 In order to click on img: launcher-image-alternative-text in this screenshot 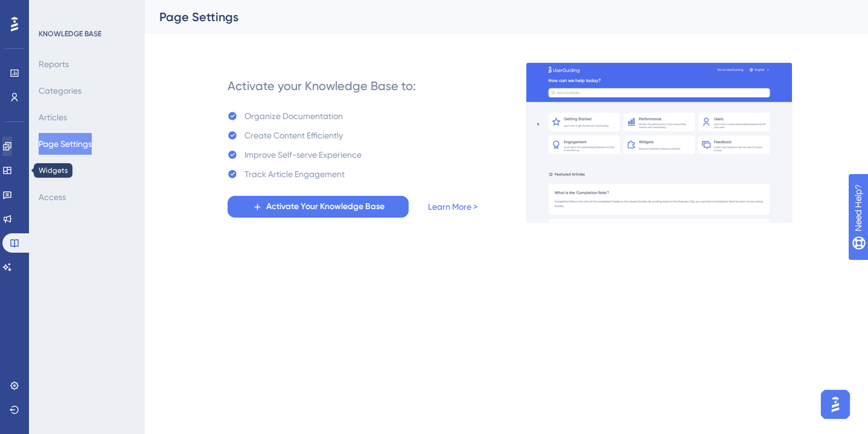, I will do `click(18, 18)`.